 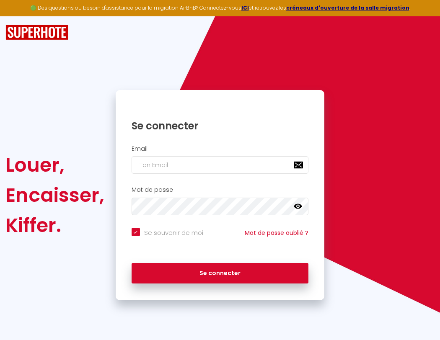 What do you see at coordinates (220, 274) in the screenshot?
I see `button: Se connecter` at bounding box center [220, 274].